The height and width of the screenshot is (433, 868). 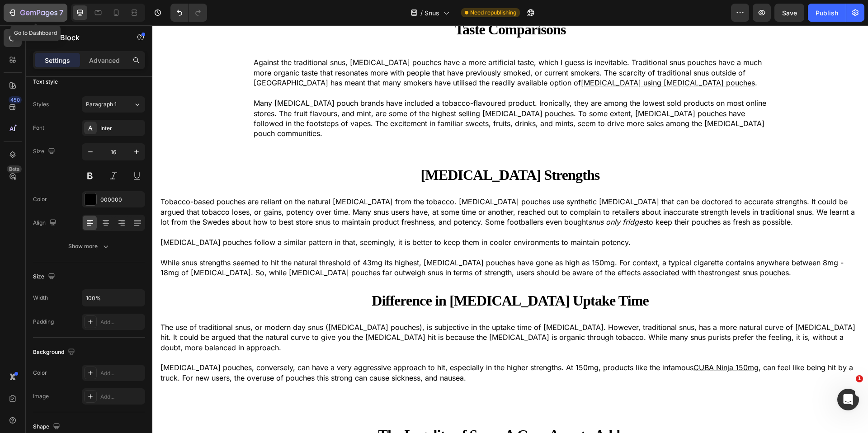 What do you see at coordinates (44, 322) in the screenshot?
I see `div: Padding` at bounding box center [44, 322].